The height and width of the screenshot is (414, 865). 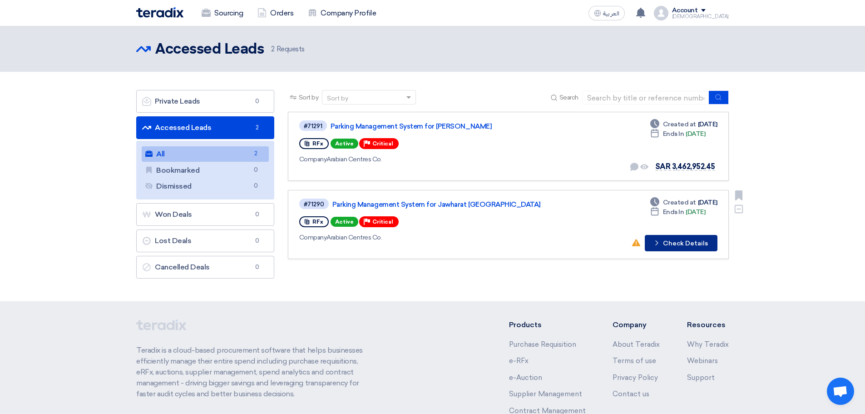 I want to click on a: Support, so click(x=701, y=377).